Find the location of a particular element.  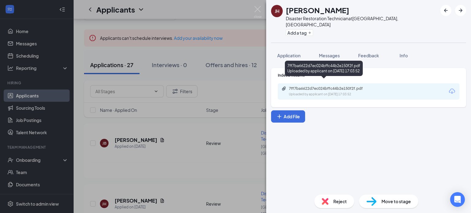

div: 7ff7ba6622d7ec024bffc44b2e150f2f.pdf is located at coordinates (332, 89).